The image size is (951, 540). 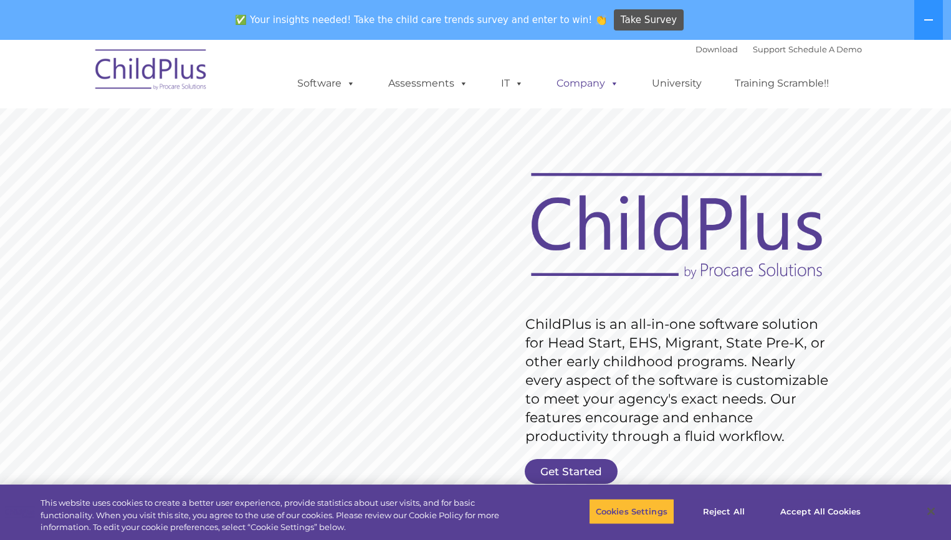 What do you see at coordinates (512, 84) in the screenshot?
I see `a: IT` at bounding box center [512, 84].